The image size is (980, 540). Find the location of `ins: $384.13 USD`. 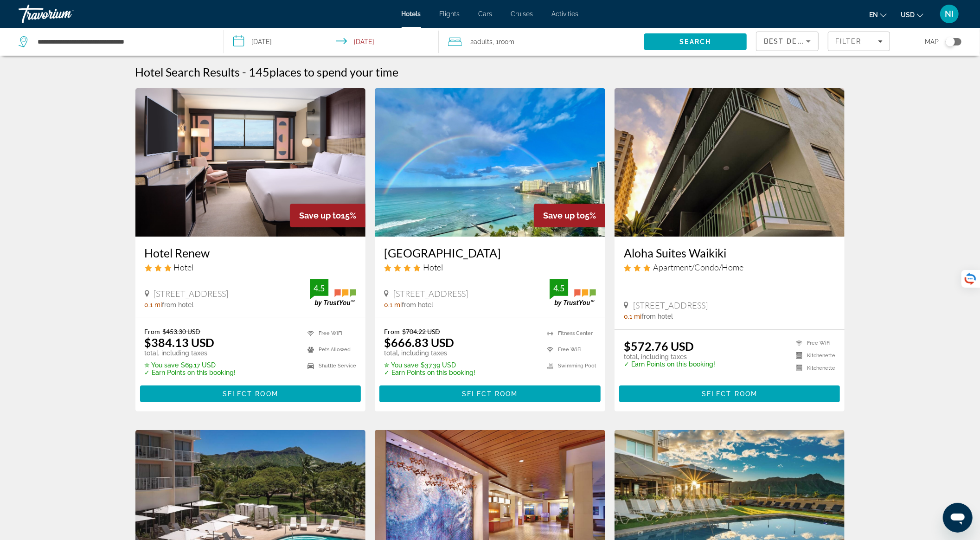

ins: $384.13 USD is located at coordinates (180, 343).